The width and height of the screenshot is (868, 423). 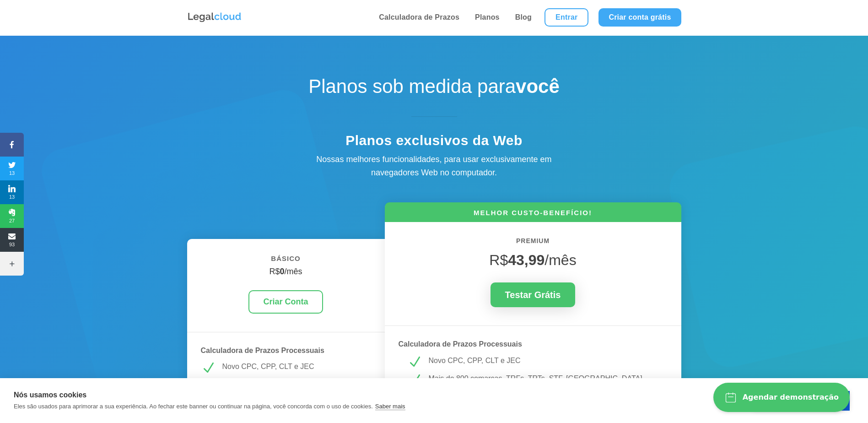 I want to click on h6: MELHOR CUSTO-BENEFÍCIO!, so click(x=533, y=215).